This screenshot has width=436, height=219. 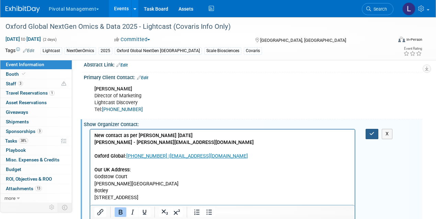 What do you see at coordinates (29, 179) in the screenshot?
I see `span: ROI, Objectives & ROO` at bounding box center [29, 179].